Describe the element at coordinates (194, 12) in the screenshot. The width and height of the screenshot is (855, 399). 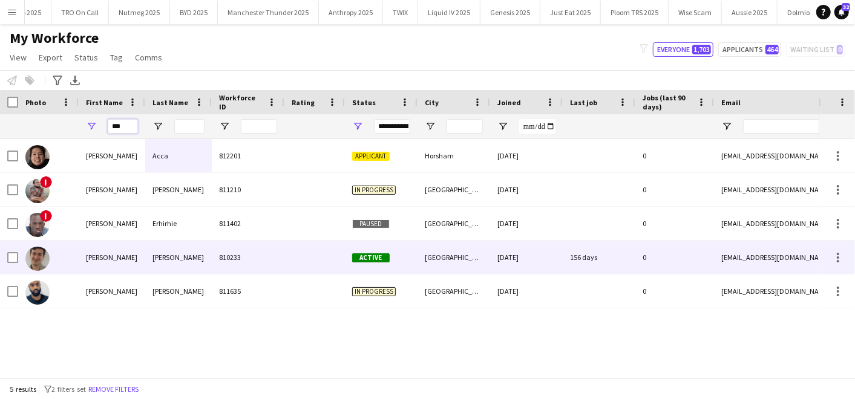
I see `button: BYD 2025` at that location.